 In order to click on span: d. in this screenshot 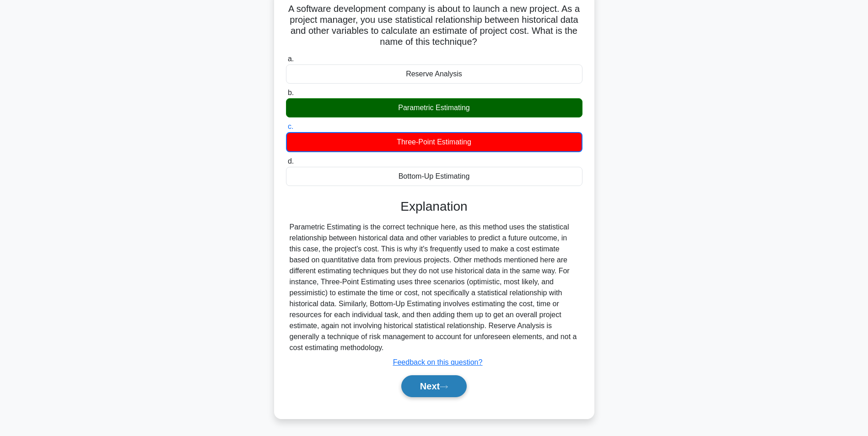, I will do `click(290, 161)`.